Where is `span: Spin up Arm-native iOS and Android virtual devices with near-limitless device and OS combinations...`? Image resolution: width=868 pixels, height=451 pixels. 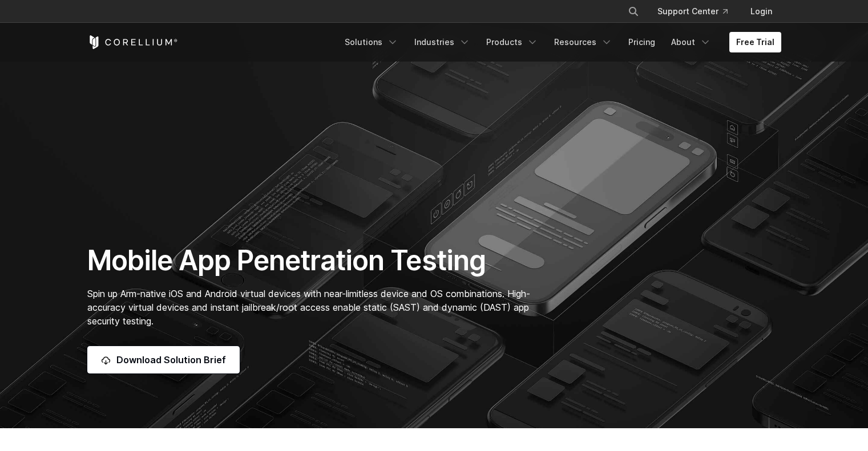
span: Spin up Arm-native iOS and Android virtual devices with near-limitless device and OS combinations... is located at coordinates (309, 307).